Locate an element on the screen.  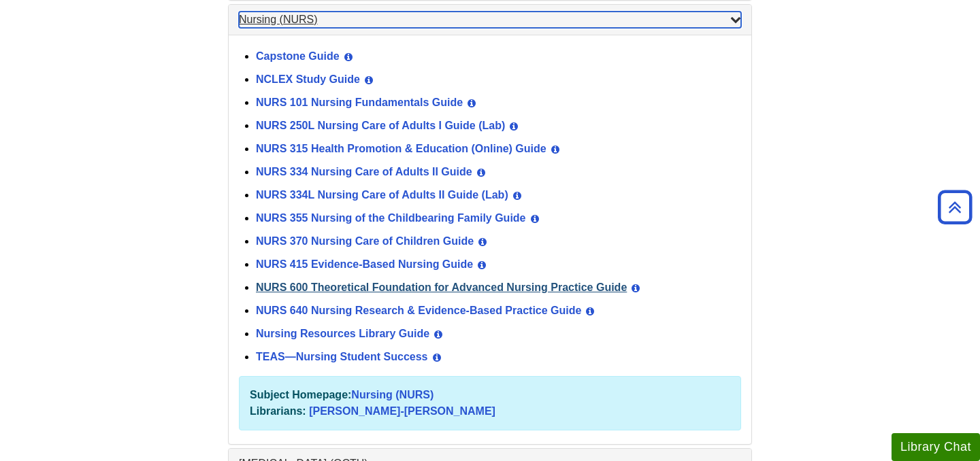
a: NURS 600 Theoretical Foundation for Advanced Nursing Practice Guide is located at coordinates (441, 287).